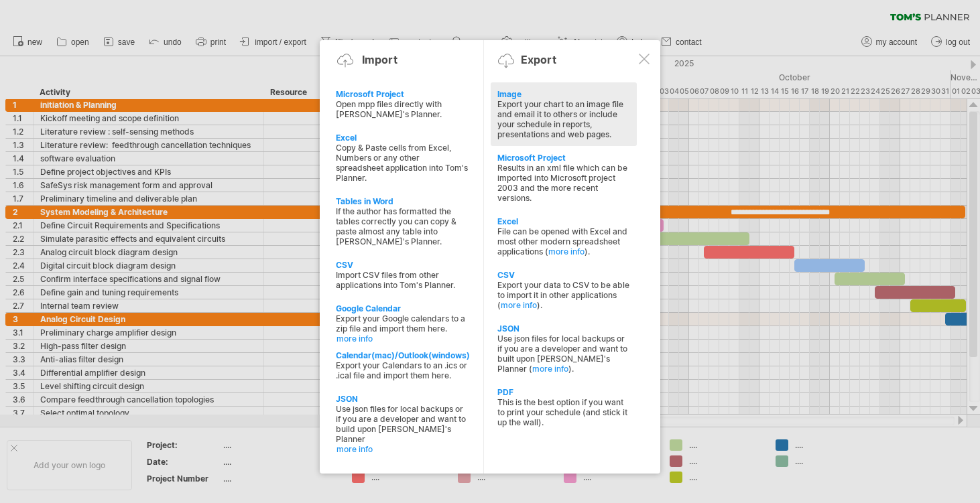  I want to click on div: File can be opened with Excel and most other modern spreadsheet applications ( )., so click(564, 241).